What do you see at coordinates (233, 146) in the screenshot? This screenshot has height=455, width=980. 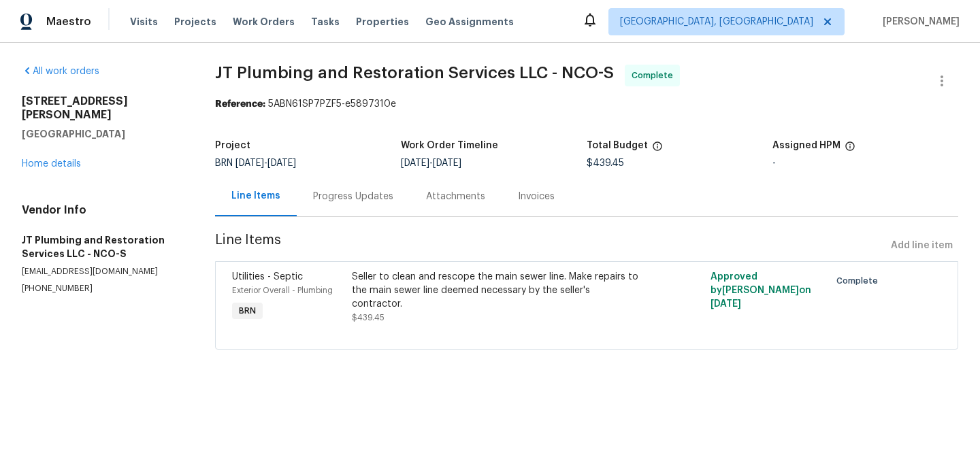 I see `h5: Project` at bounding box center [233, 146].